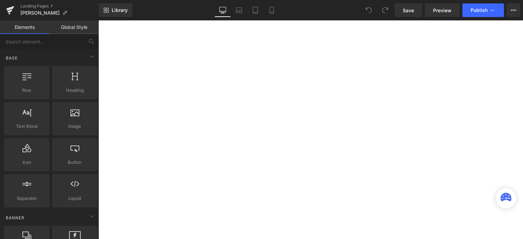 This screenshot has height=239, width=523. I want to click on span: Base, so click(12, 58).